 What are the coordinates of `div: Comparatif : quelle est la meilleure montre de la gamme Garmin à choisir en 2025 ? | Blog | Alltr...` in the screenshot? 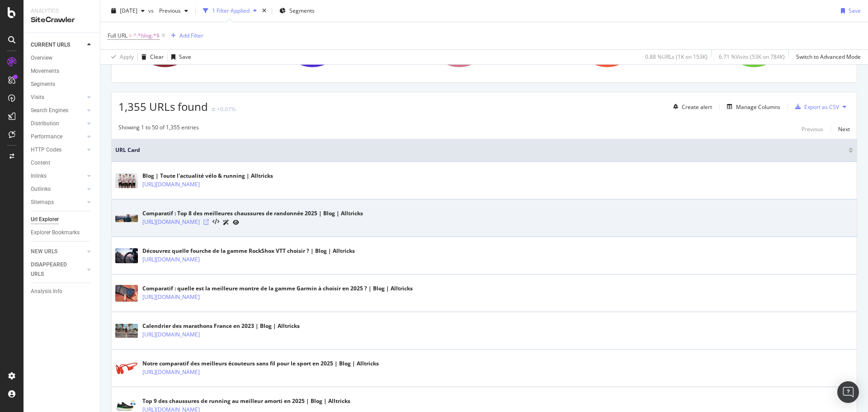 It's located at (278, 289).